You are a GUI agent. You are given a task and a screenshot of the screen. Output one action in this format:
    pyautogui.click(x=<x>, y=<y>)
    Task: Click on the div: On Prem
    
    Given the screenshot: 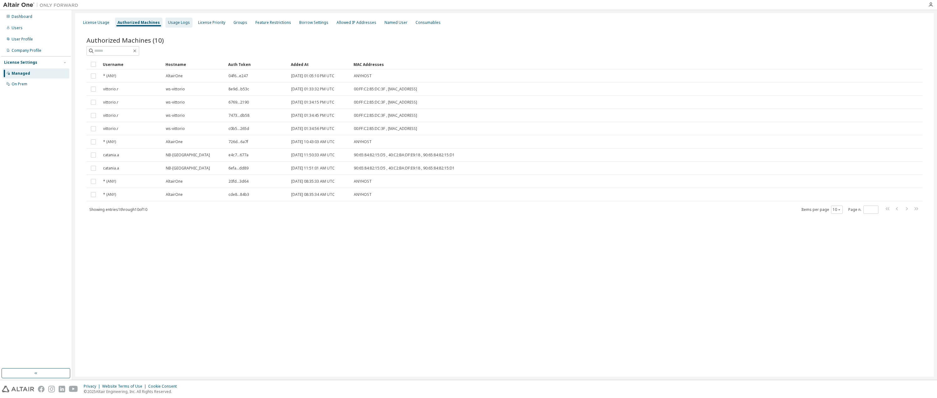 What is the action you would take?
    pyautogui.click(x=19, y=84)
    